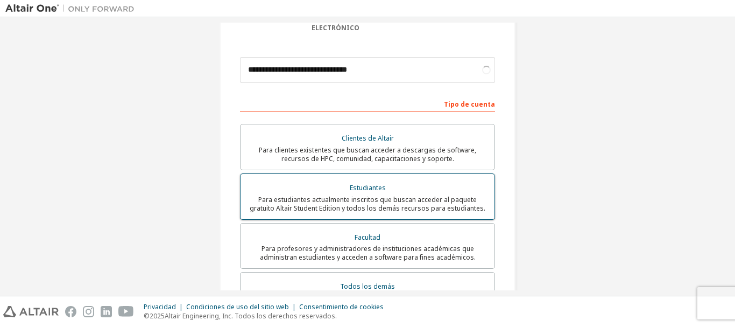 The height and width of the screenshot is (327, 735). Describe the element at coordinates (31, 311) in the screenshot. I see `img: altair_logo.svg` at that location.